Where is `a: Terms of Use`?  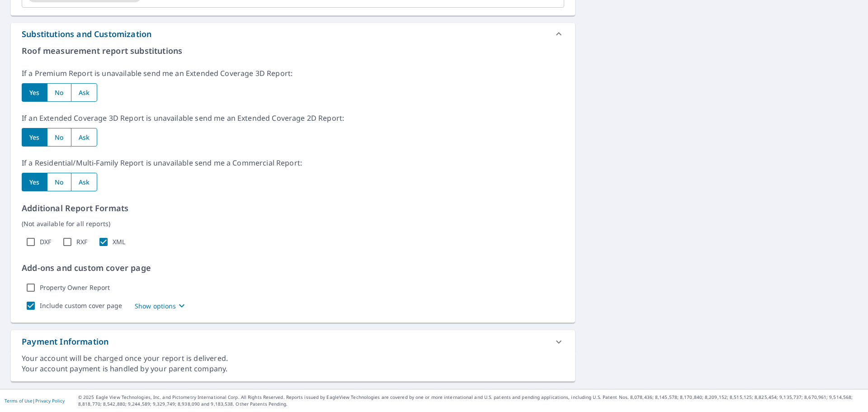
a: Terms of Use is located at coordinates (19, 401).